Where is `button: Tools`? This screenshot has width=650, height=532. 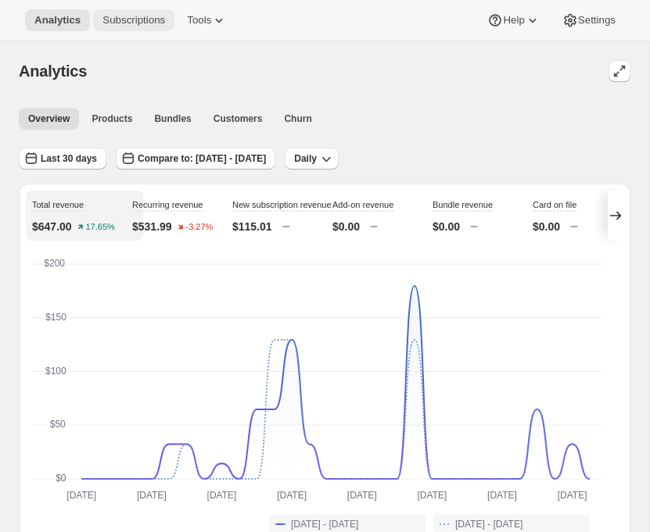
button: Tools is located at coordinates (206, 20).